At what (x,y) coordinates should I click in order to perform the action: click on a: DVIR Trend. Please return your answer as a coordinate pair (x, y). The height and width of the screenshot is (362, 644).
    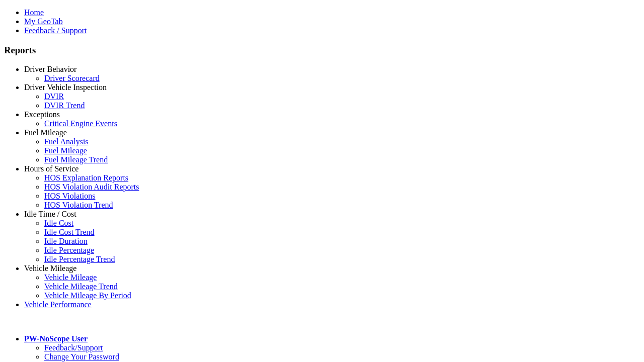
    Looking at the image, I should click on (64, 105).